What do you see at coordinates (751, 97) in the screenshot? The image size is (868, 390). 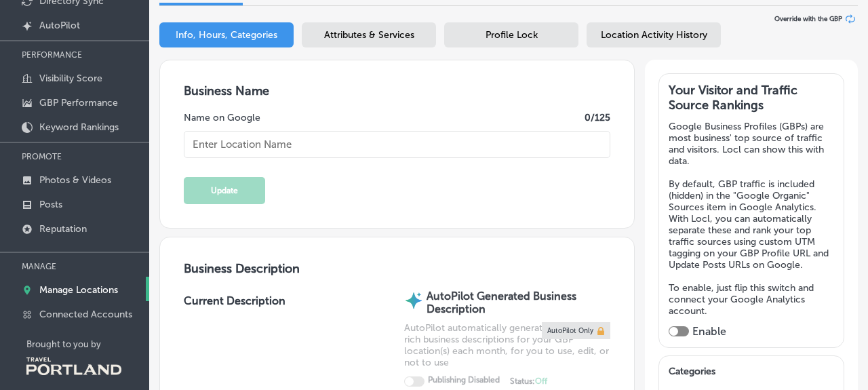 I see `h3: Your Visitor and Traffic Source Rankings` at bounding box center [751, 97].